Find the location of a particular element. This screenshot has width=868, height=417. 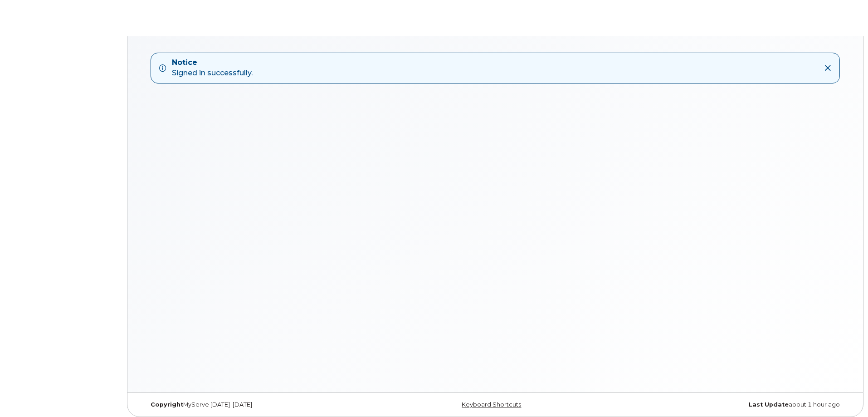

div: Signed in successfully. is located at coordinates (212, 68).